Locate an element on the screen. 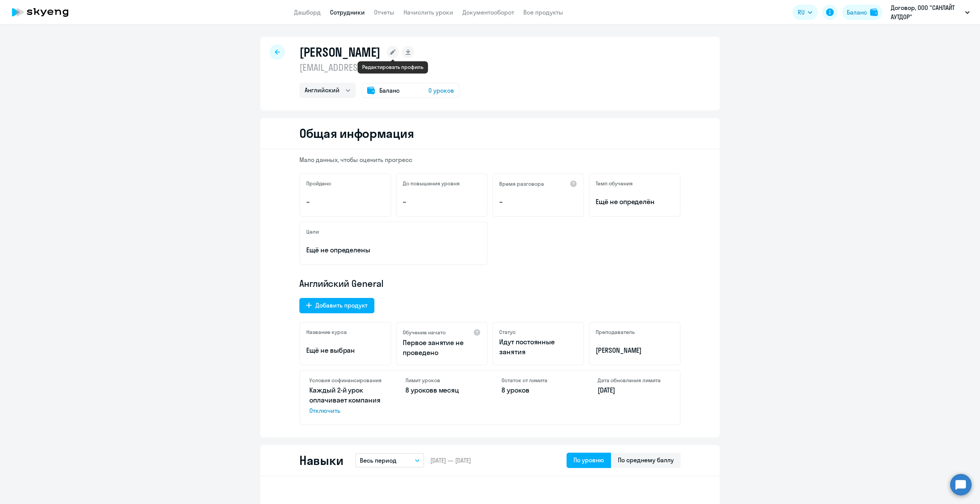 The height and width of the screenshot is (504, 980). p: Каждый 2-й урок оплачивает компания is located at coordinates (345, 400).